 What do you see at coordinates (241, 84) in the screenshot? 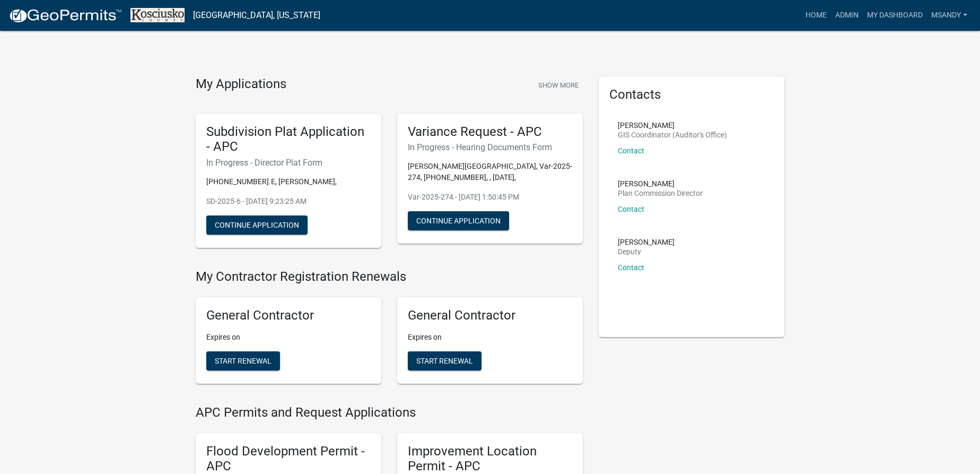
I see `h4: My Applications` at bounding box center [241, 84].